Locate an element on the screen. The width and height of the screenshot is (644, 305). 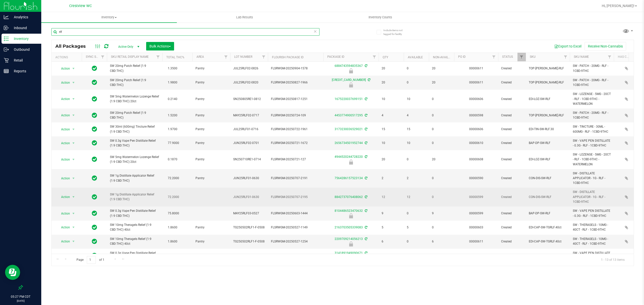
inline-svg: Reports is located at coordinates (6, 71).